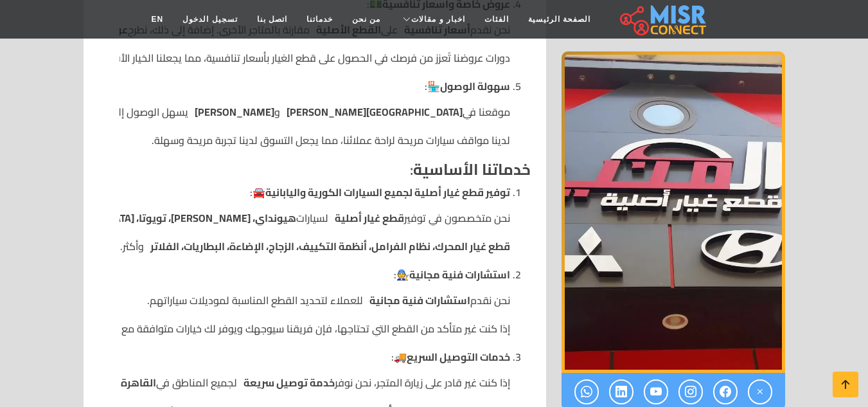 The height and width of the screenshot is (407, 868). I want to click on li: إذا كنت غير قادر على زيارة المتجر، نحن نوفر لجميع المناطق في ., so click(315, 383).